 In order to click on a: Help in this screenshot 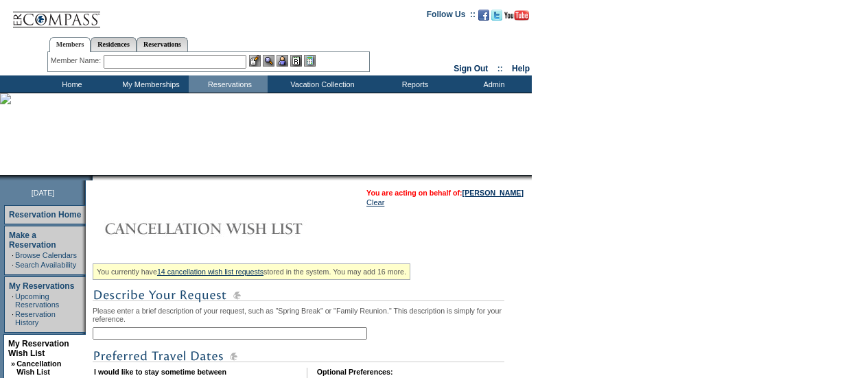, I will do `click(520, 68)`.